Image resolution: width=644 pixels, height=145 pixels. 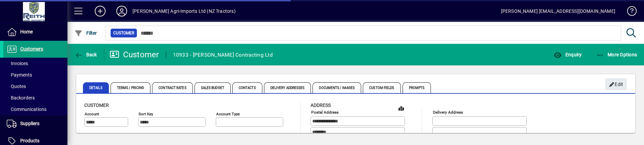 What do you see at coordinates (32, 49) in the screenshot?
I see `span: Customers` at bounding box center [32, 49].